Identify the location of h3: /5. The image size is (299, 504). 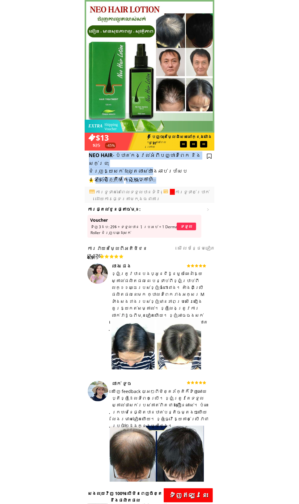
(95, 257).